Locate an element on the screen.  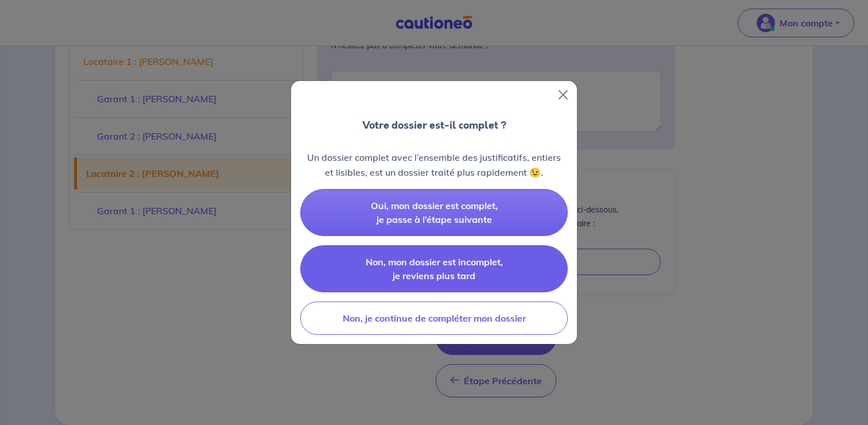
button: Non, je continue de compléter mon dossier is located at coordinates (434, 318).